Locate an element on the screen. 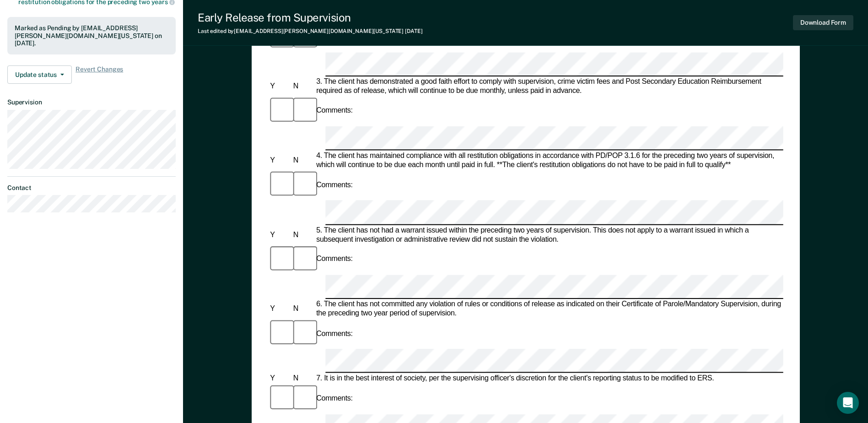 The image size is (868, 423). div: Open Intercom Messenger is located at coordinates (848, 403).